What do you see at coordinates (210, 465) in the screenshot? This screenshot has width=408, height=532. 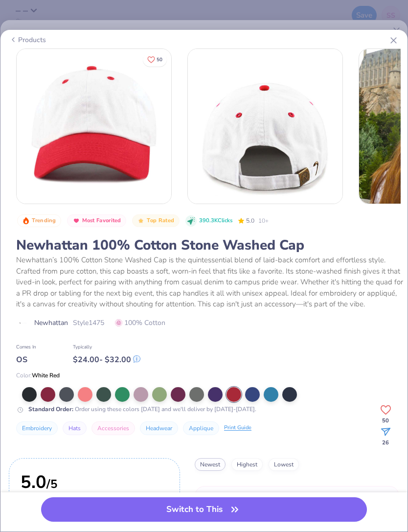 I see `button: newest` at bounding box center [210, 465].